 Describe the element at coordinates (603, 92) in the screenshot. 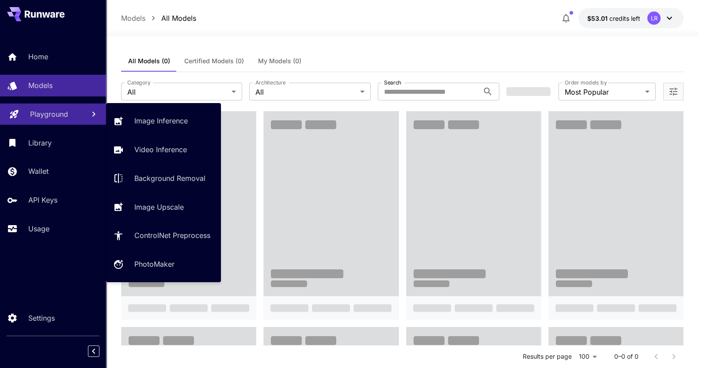

I see `span: Most Popular` at that location.